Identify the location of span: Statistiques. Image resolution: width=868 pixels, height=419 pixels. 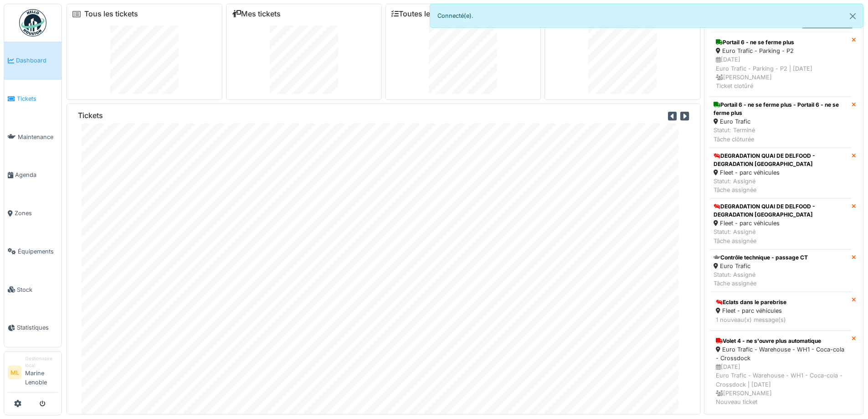
(37, 327).